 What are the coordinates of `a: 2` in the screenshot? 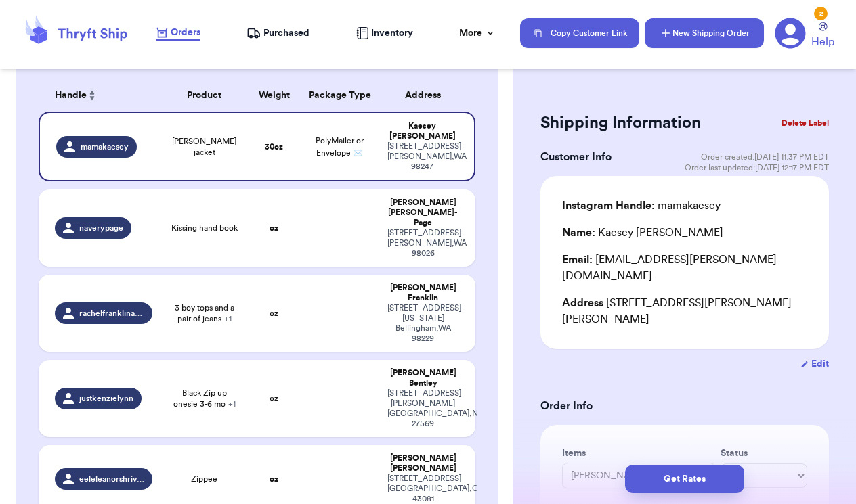 It's located at (790, 33).